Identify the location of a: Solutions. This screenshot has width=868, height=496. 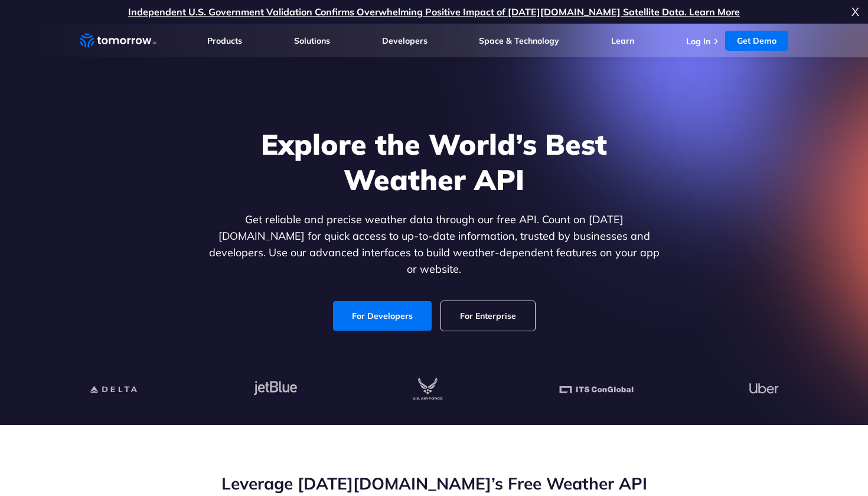
(312, 41).